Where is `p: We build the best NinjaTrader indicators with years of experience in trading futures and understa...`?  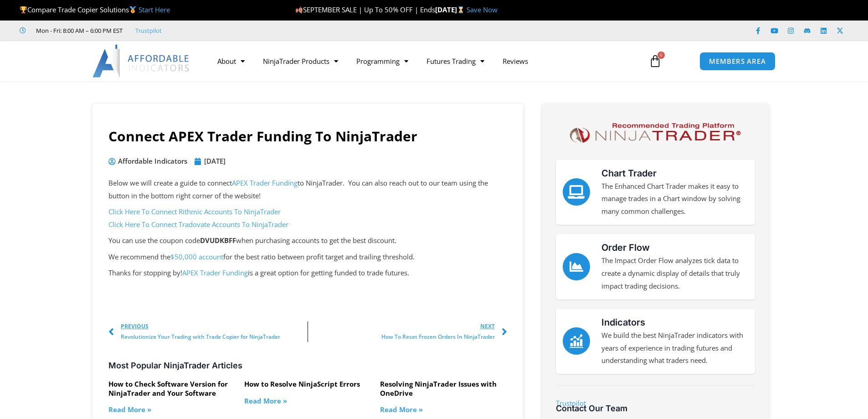 p: We build the best NinjaTrader indicators with years of experience in trading futures and understa... is located at coordinates (675, 349).